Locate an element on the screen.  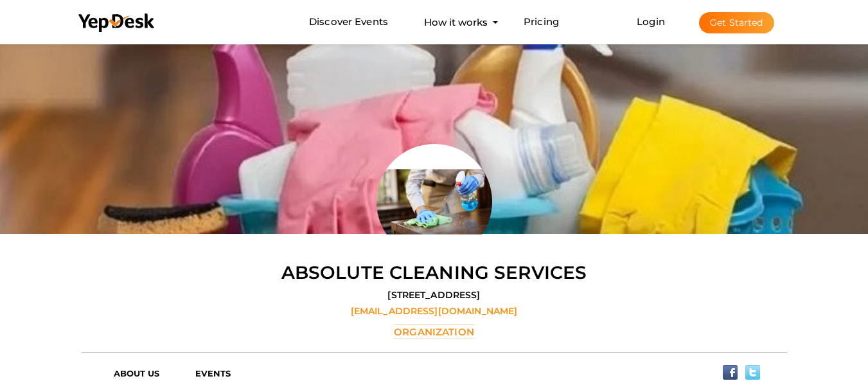
label: Organization is located at coordinates (434, 332).